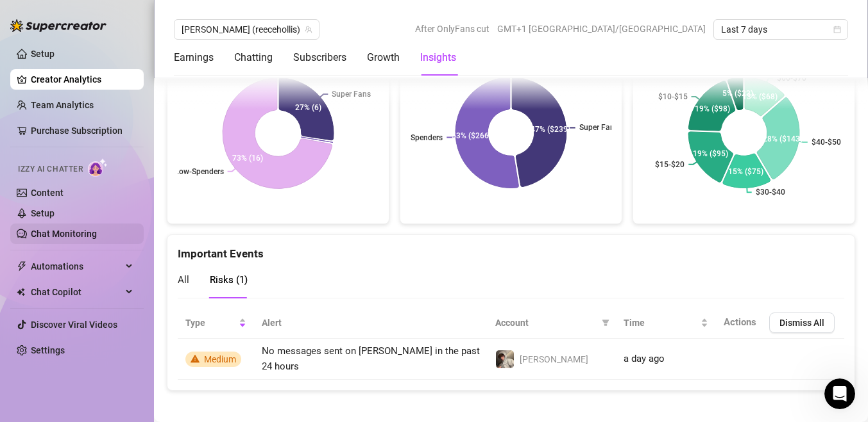 This screenshot has height=422, width=868. I want to click on span: 5 articles, so click(34, 150).